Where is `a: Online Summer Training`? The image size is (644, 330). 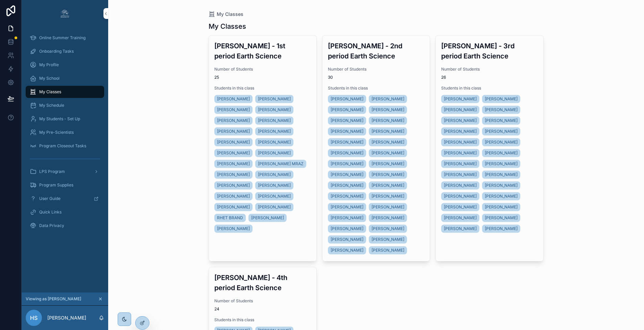
a: Online Summer Training is located at coordinates (65, 38).